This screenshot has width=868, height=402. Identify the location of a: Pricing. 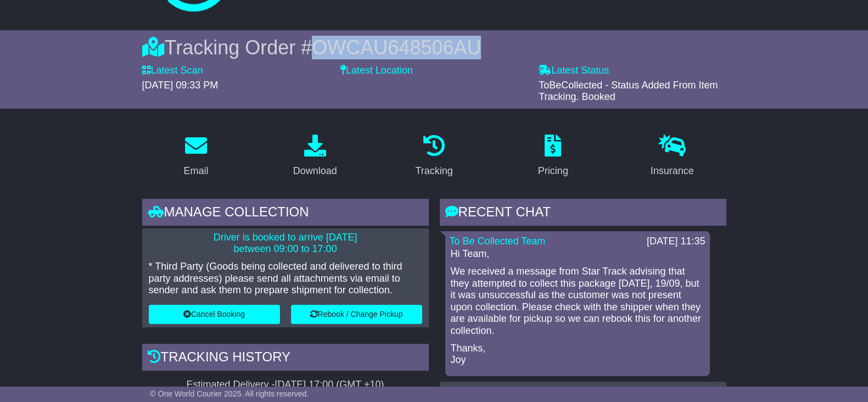
(553, 157).